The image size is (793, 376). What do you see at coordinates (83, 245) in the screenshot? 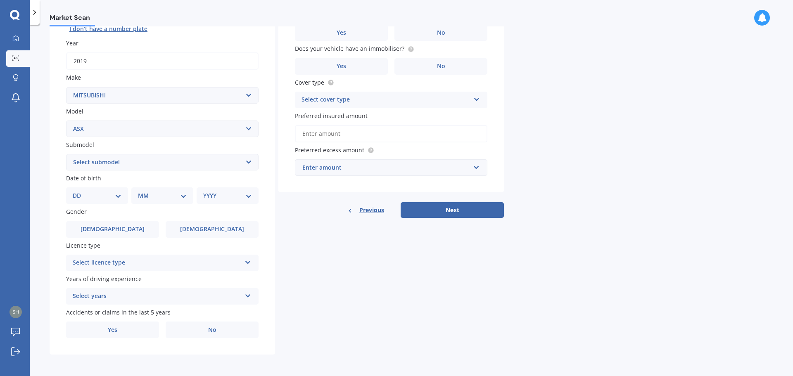
I see `span: Licence type` at bounding box center [83, 245].